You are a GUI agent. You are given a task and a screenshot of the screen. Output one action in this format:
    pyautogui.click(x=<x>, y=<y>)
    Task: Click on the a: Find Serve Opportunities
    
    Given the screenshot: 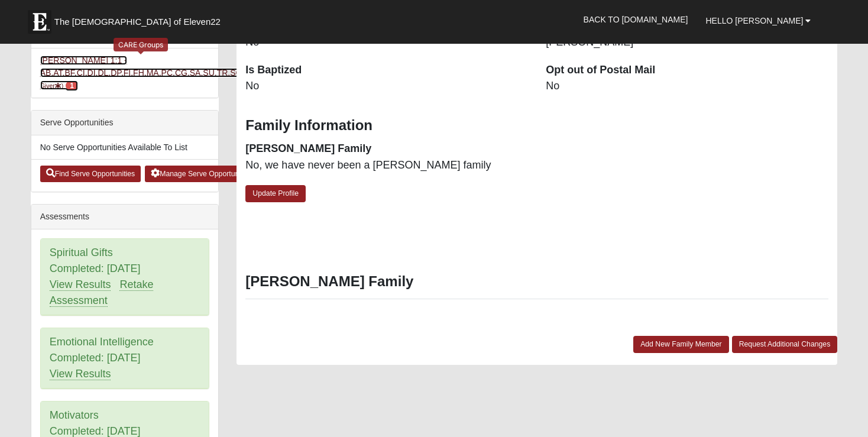 What is the action you would take?
    pyautogui.click(x=91, y=174)
    